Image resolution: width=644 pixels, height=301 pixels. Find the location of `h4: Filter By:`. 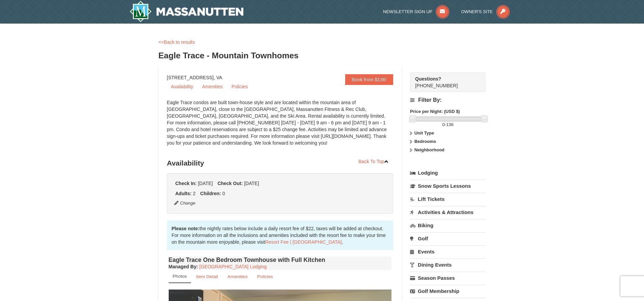

h4: Filter By: is located at coordinates (447, 100).